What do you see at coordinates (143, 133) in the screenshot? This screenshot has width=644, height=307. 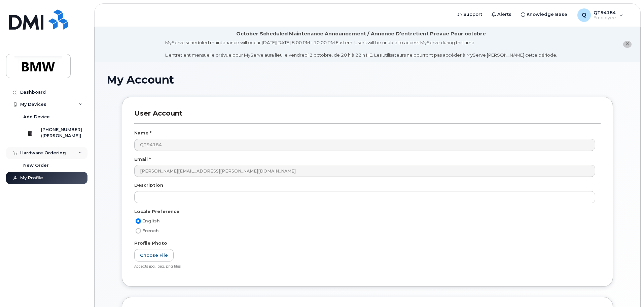 I see `label: Name *` at bounding box center [143, 133].